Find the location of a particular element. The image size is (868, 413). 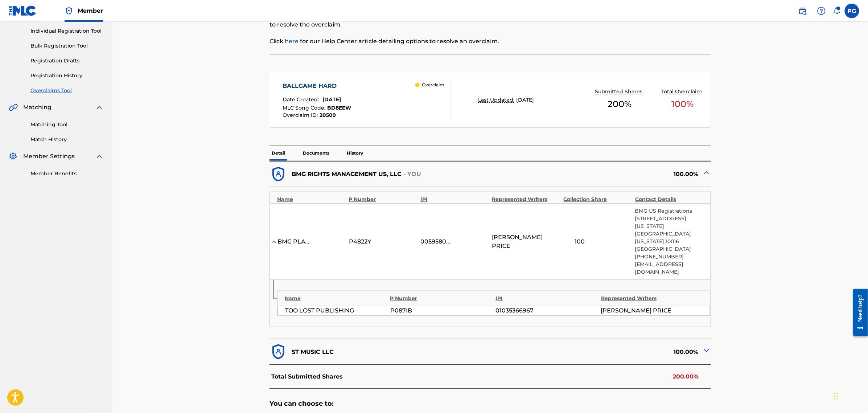

img: help is located at coordinates (822, 11).